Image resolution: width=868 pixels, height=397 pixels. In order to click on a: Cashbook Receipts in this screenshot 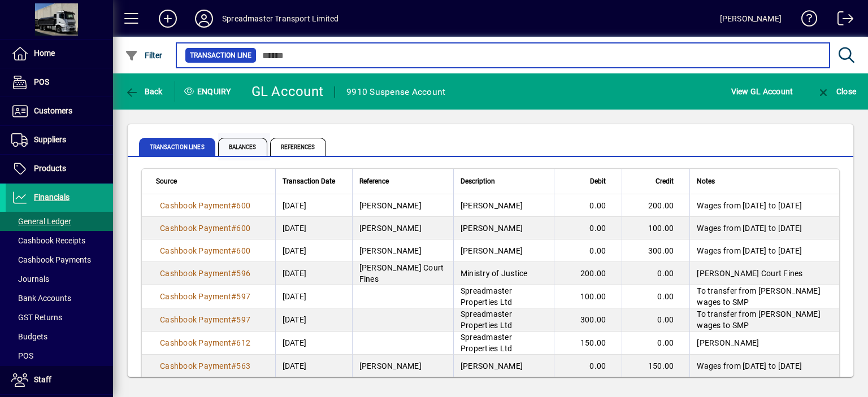, I will do `click(59, 241)`.